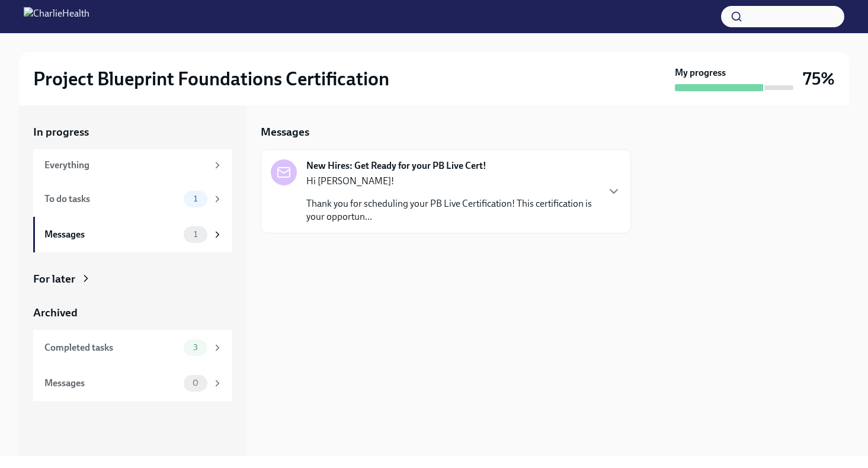 Image resolution: width=868 pixels, height=468 pixels. I want to click on a: Archived, so click(133, 313).